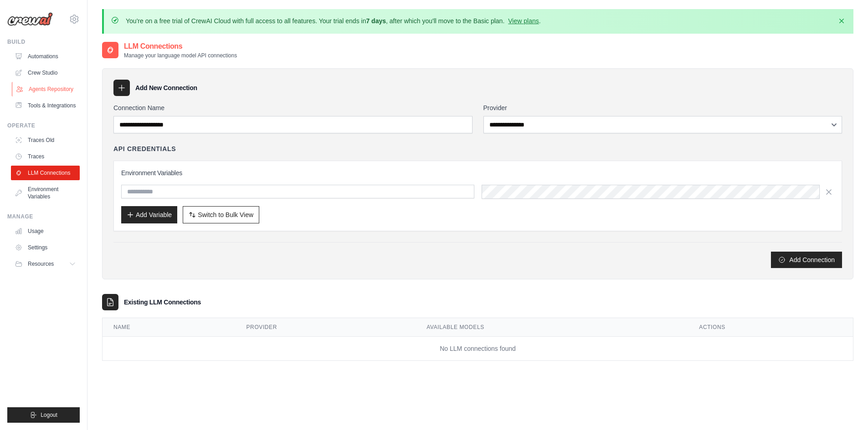 The image size is (868, 430). What do you see at coordinates (45, 140) in the screenshot?
I see `a: Traces Old` at bounding box center [45, 140].